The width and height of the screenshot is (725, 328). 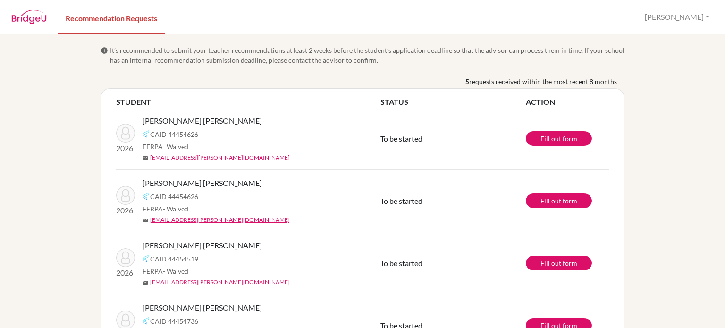 I want to click on span: requests received within the most recent 8 months, so click(x=543, y=81).